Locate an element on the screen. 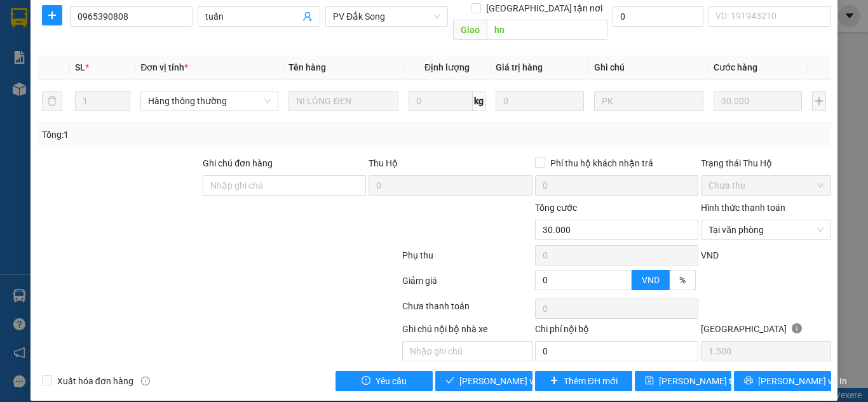 This screenshot has height=402, width=868. span: Giao is located at coordinates (469, 30).